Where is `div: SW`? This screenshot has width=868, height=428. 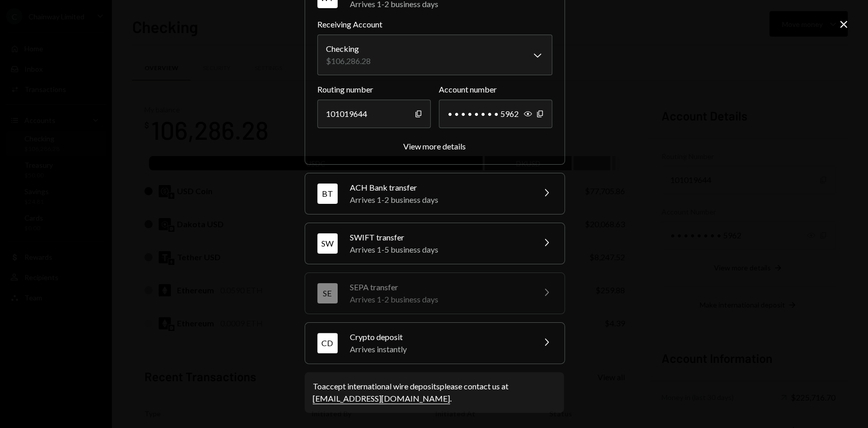
div: SW is located at coordinates (327, 243).